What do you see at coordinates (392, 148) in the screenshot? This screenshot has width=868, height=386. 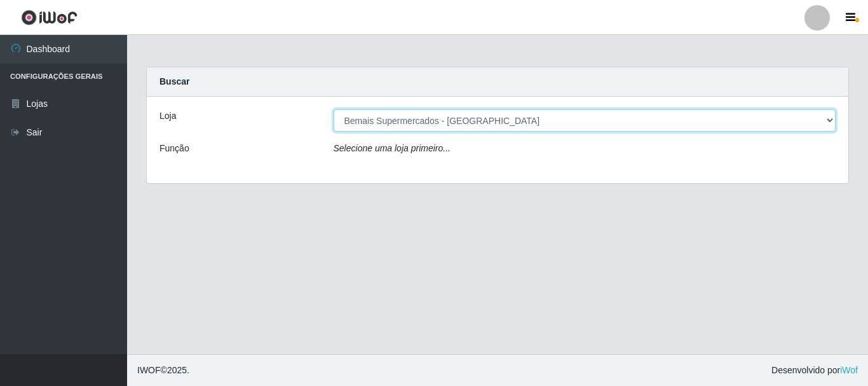 I see `i: Selecione uma loja primeiro...` at bounding box center [392, 148].